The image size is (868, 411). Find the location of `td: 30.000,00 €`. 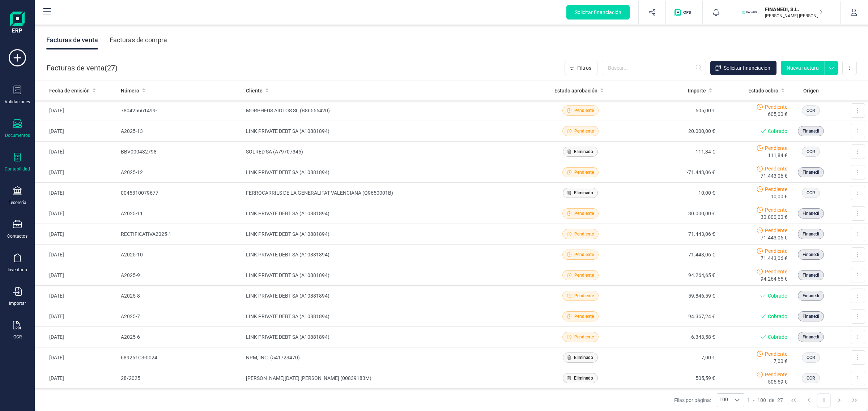

td: 30.000,00 € is located at coordinates (672, 213).